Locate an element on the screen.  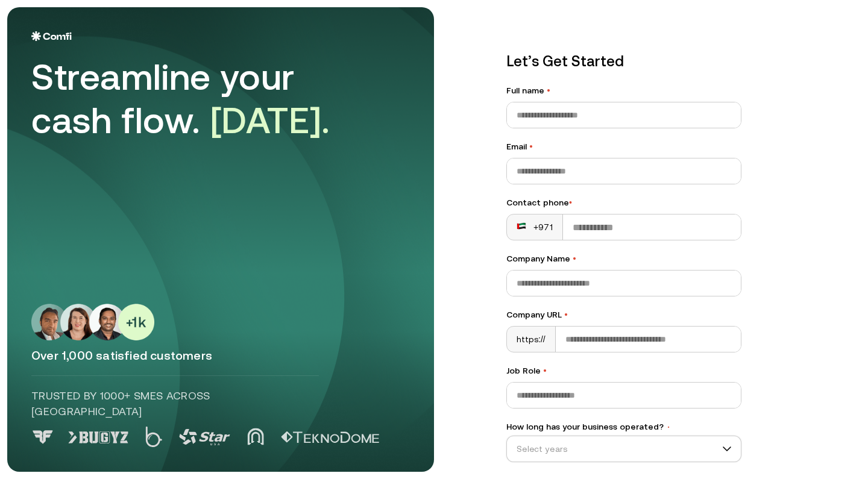
label: Company URL is located at coordinates (624, 314).